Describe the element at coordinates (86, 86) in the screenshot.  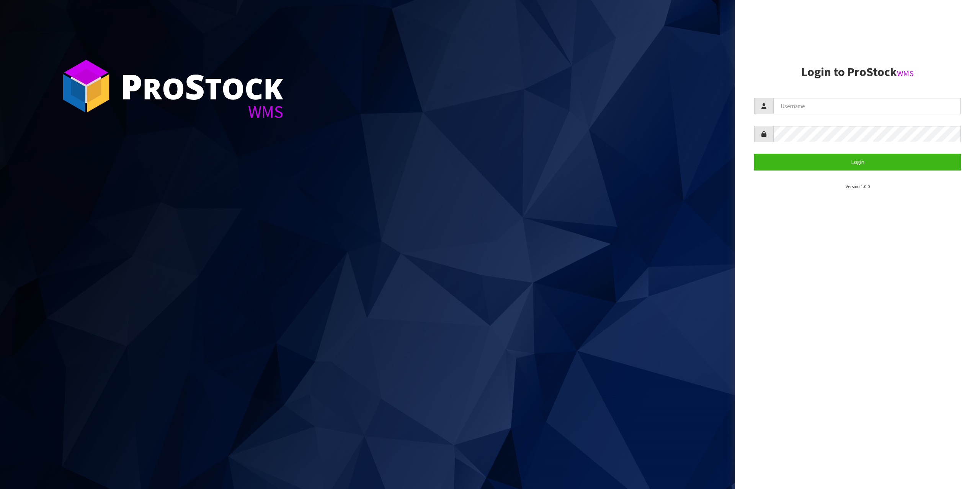
I see `img: ProStock Cube` at that location.